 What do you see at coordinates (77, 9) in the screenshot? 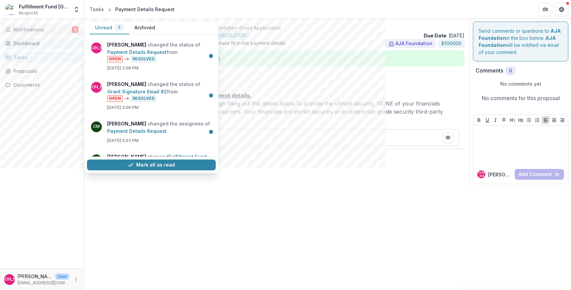
I see `button: Open entity switcher` at bounding box center [77, 9].